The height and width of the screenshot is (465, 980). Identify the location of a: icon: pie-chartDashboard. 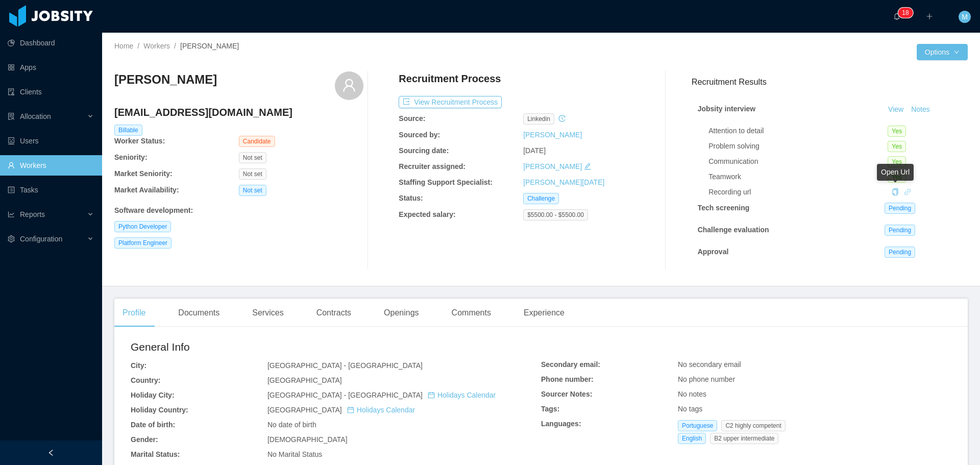
(50, 43).